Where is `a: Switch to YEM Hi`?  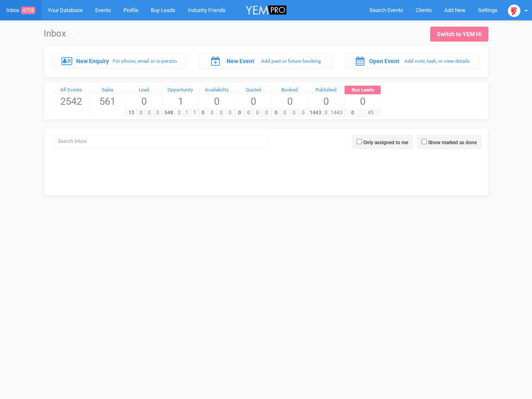
a: Switch to YEM Hi is located at coordinates (460, 34).